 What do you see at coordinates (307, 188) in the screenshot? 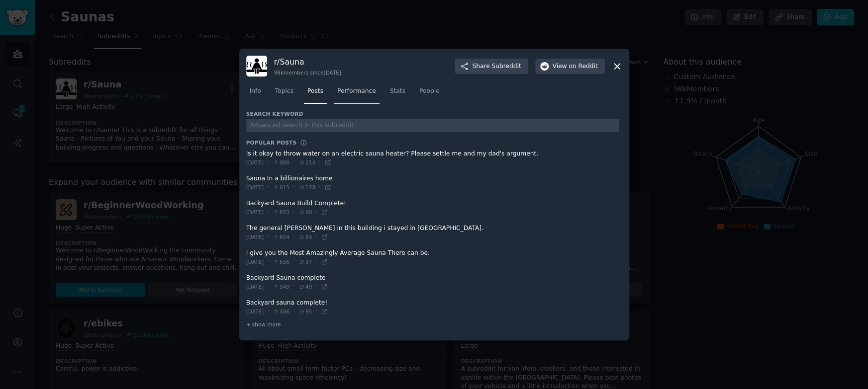
I see `span: 178` at bounding box center [307, 188].